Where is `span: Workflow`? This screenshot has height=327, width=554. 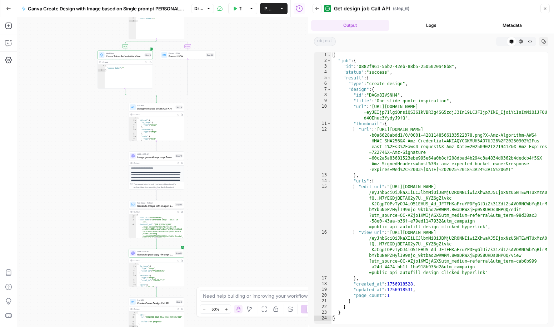 span: Workflow is located at coordinates (125, 53).